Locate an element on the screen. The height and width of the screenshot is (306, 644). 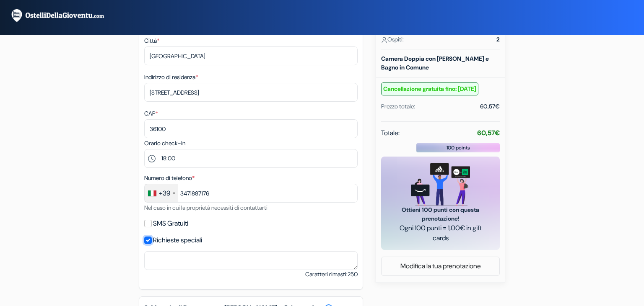
label: Richieste speciali is located at coordinates (177, 240).